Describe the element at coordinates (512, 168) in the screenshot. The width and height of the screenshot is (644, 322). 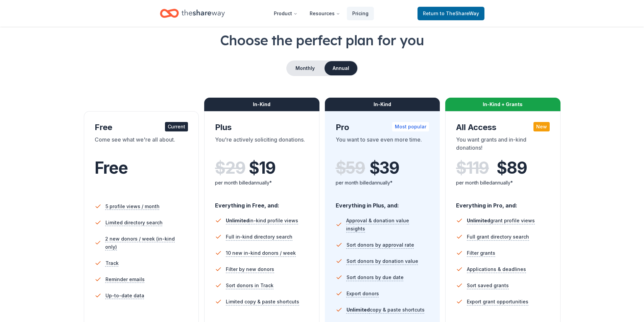
I see `span: $ 89` at that location.